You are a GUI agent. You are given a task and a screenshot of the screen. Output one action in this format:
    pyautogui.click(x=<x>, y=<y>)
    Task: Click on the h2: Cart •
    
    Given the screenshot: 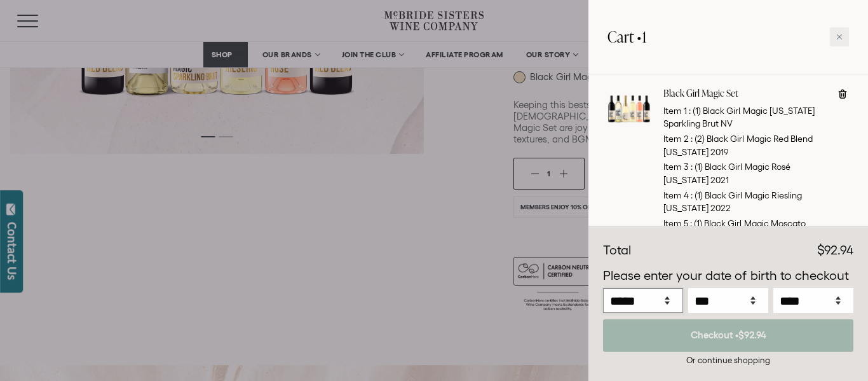 What is the action you would take?
    pyautogui.click(x=627, y=37)
    